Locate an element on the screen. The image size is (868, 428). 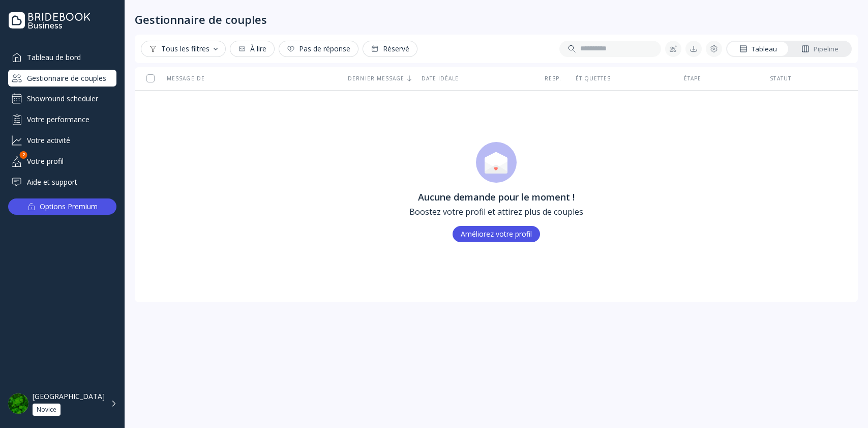
div: Tous les filtres is located at coordinates (183, 49).